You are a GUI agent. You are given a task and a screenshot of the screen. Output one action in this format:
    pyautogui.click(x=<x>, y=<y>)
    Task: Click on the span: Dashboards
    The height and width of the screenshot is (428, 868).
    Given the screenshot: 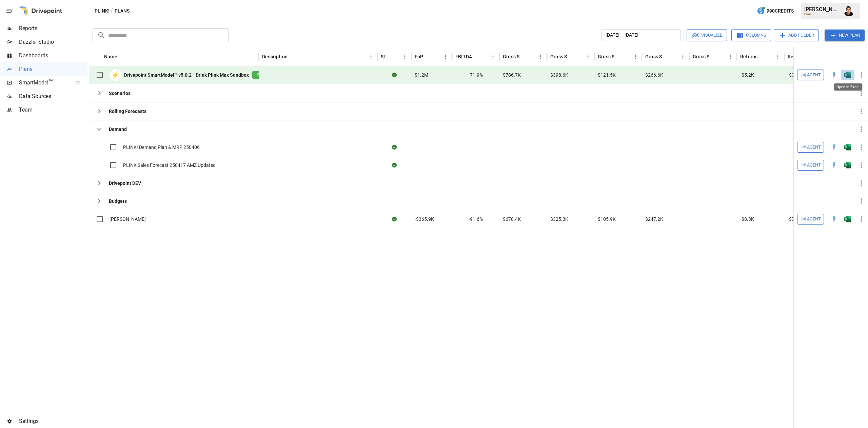 What is the action you would take?
    pyautogui.click(x=53, y=55)
    